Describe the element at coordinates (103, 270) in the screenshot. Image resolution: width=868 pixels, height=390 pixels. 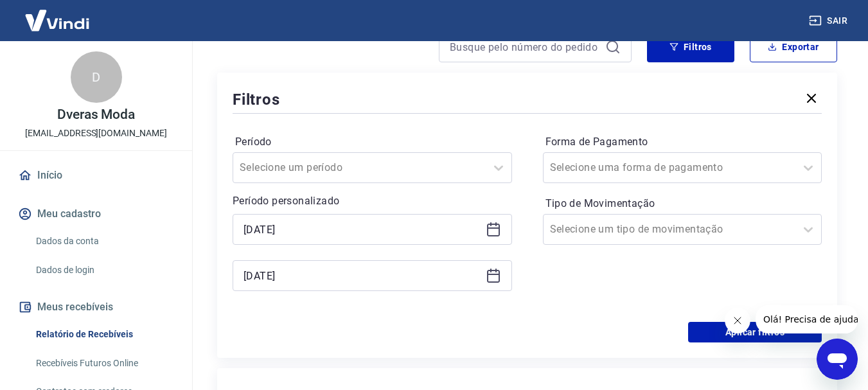
I see `a: Dados de login` at that location.